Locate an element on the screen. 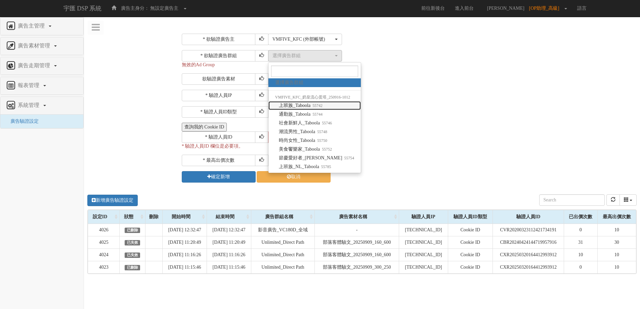  small: 55744 is located at coordinates (317, 114).